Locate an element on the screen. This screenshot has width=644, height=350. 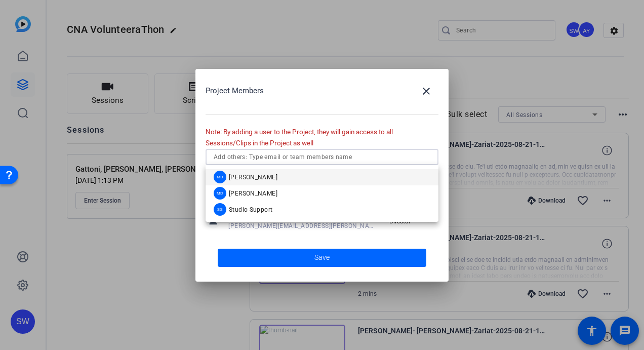
div: Project Members is located at coordinates (322, 91).